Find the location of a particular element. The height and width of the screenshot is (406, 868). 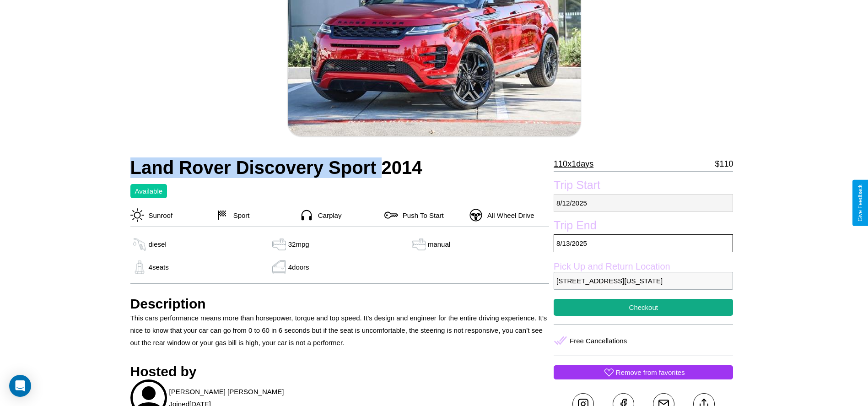

p: 4 doors is located at coordinates (299, 267).